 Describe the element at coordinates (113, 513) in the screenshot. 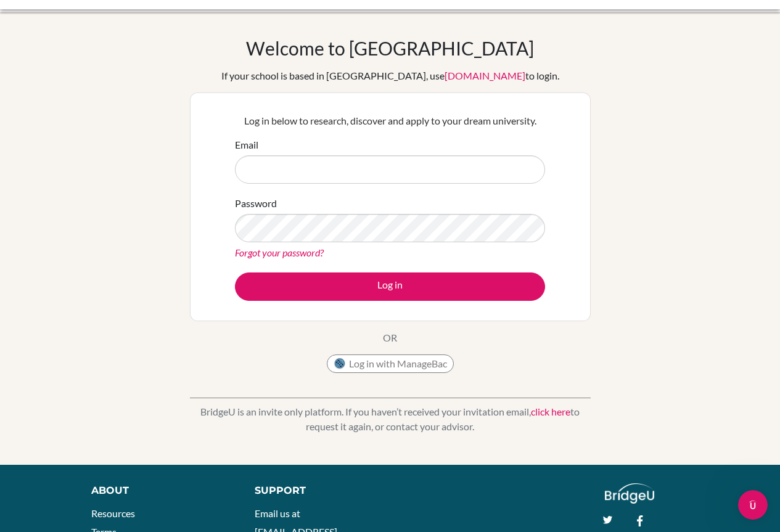

I see `a: Resources` at that location.